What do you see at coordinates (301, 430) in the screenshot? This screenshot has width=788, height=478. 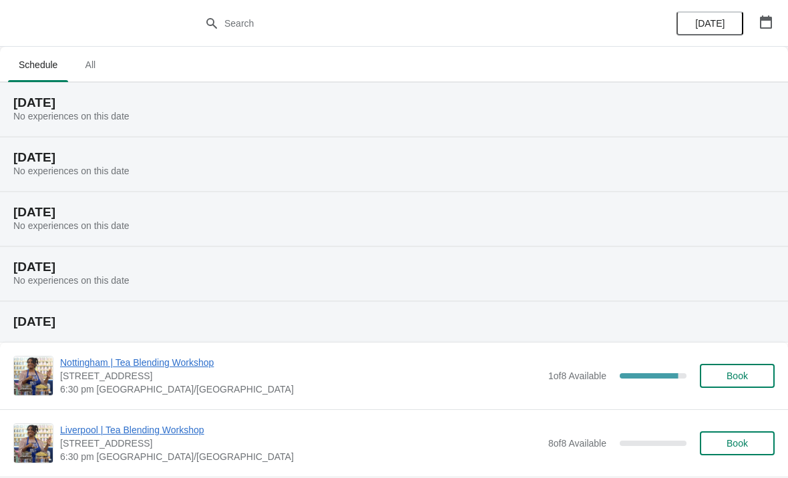 I see `span: Liverpool | Tea Blending Workshop` at bounding box center [301, 430].